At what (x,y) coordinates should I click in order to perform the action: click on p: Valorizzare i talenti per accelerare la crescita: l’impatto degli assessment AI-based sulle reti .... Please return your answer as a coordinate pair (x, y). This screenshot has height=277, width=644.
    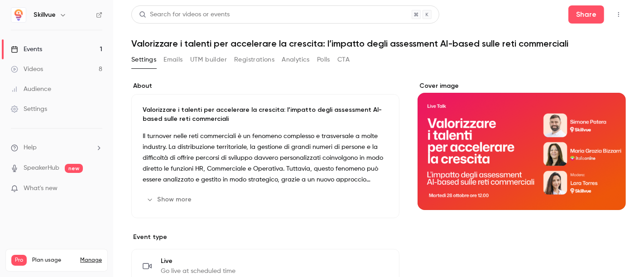
    Looking at the image, I should click on (266, 115).